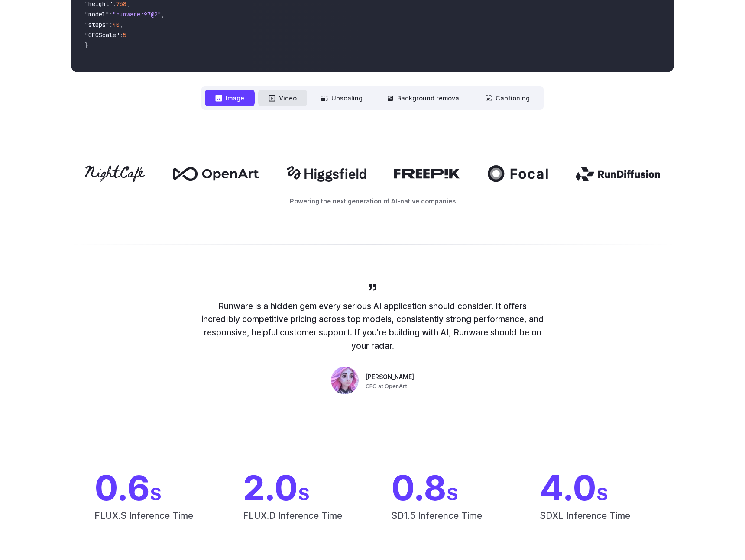  Describe the element at coordinates (150, 488) in the screenshot. I see `span: 0.6` at that location.